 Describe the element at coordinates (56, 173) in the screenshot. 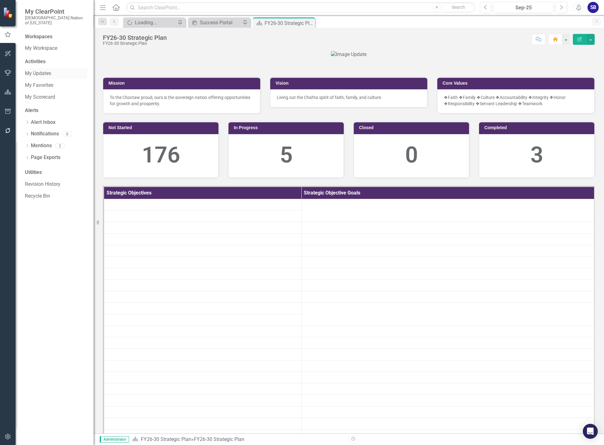

I see `div: Utilities` at that location.